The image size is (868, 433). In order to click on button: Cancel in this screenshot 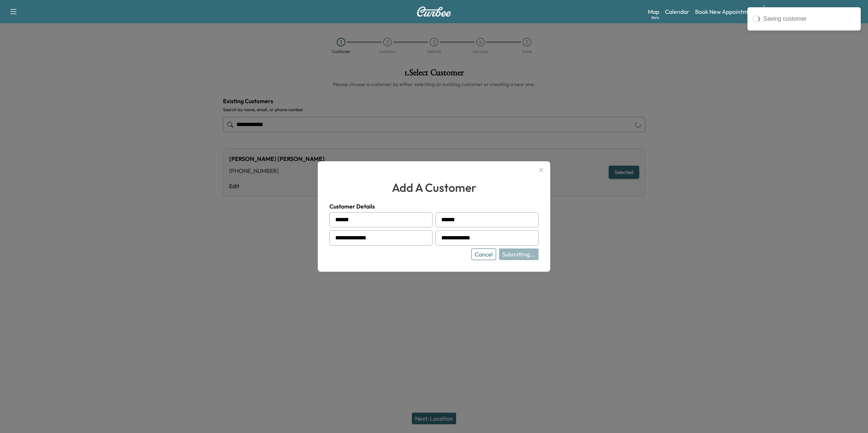, I will do `click(483, 254)`.